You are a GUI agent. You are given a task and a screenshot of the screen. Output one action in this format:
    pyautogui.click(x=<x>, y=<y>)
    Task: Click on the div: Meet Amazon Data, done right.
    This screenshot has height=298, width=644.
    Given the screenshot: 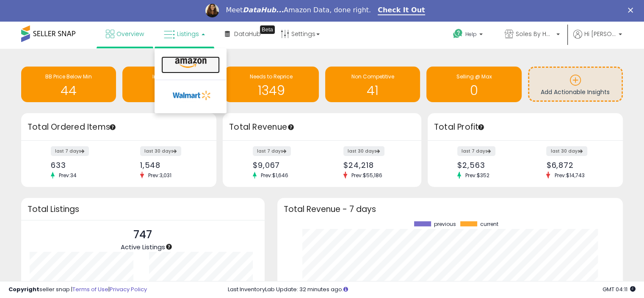 What is the action you would take?
    pyautogui.click(x=298, y=10)
    